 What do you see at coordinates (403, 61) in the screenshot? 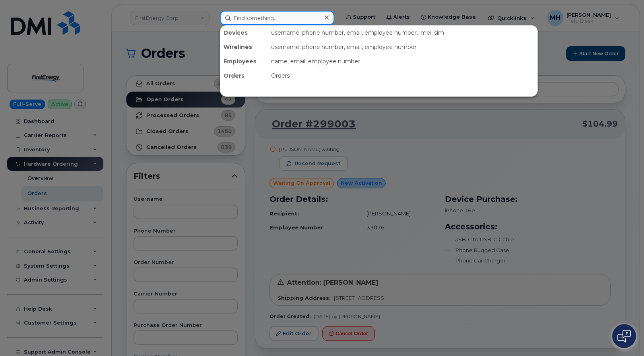
I see `div: name, email, employee number` at bounding box center [403, 61].